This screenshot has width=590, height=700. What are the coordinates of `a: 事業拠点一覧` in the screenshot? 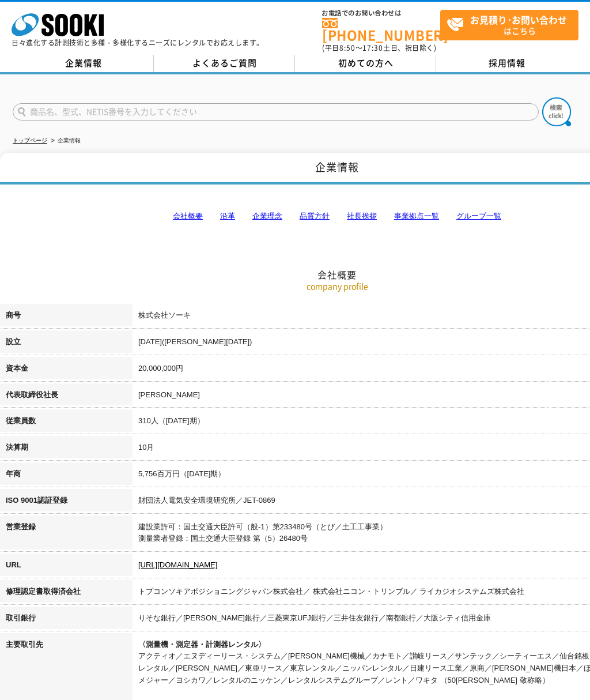 It's located at (417, 216).